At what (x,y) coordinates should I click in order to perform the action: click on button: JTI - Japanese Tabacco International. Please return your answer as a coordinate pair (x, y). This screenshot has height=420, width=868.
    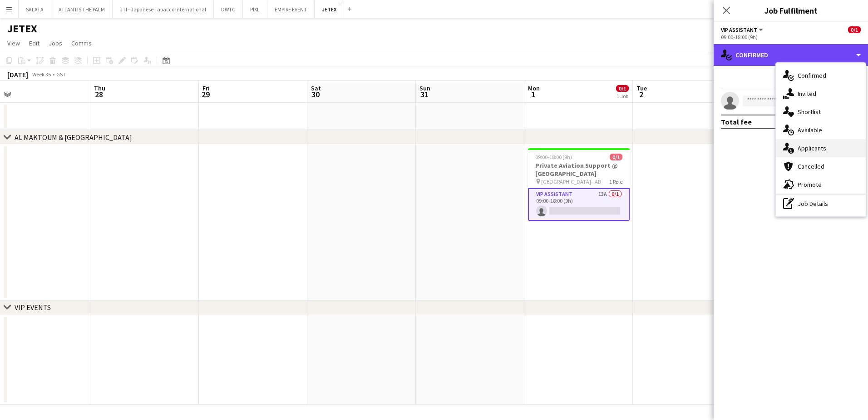
    Looking at the image, I should click on (163, 9).